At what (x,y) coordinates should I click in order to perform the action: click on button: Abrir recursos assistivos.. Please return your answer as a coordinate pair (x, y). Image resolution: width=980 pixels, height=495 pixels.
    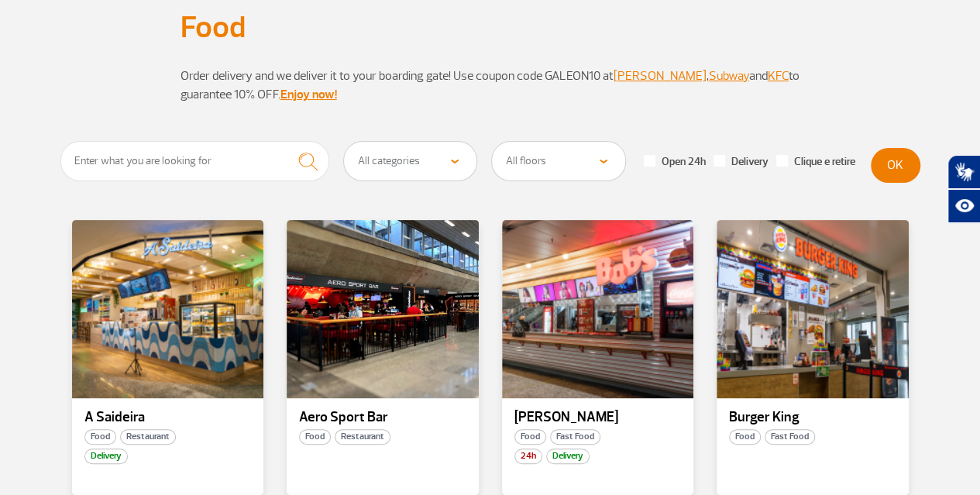
    Looking at the image, I should click on (964, 207).